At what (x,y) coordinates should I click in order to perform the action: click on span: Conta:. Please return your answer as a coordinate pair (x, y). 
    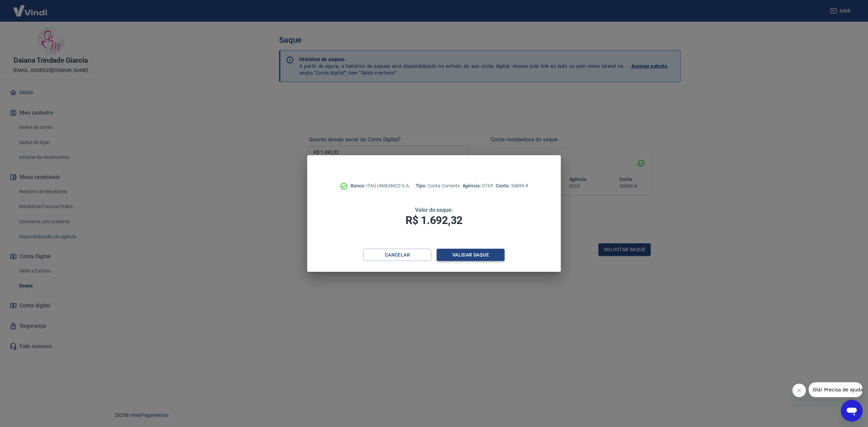
    Looking at the image, I should click on (503, 186).